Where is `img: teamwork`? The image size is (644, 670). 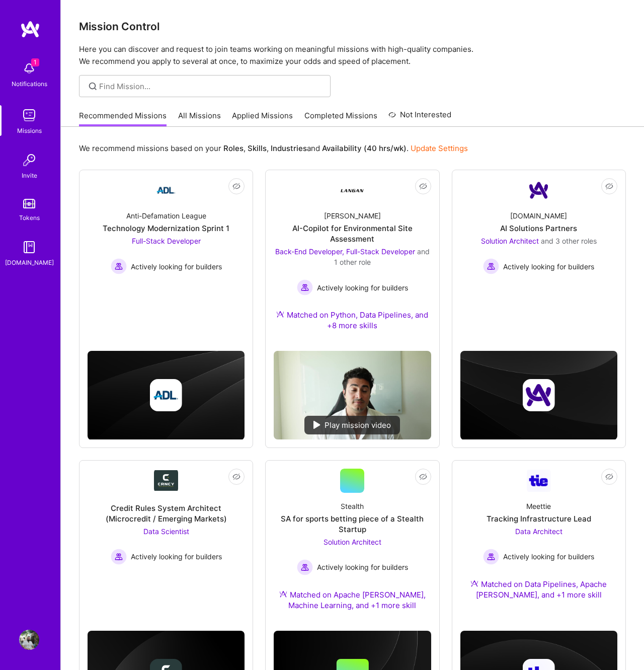 img: teamwork is located at coordinates (29, 115).